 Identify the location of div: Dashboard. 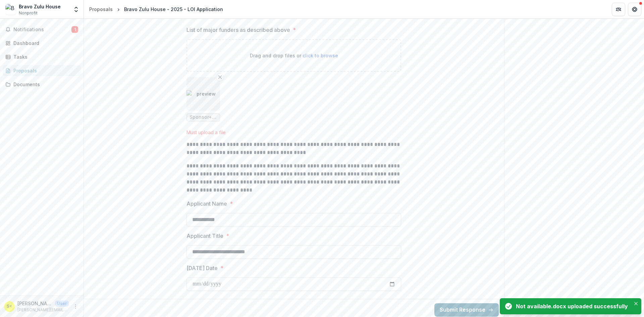
(44, 43).